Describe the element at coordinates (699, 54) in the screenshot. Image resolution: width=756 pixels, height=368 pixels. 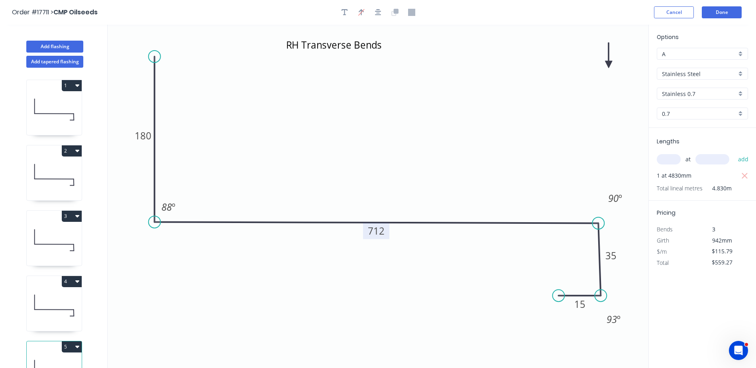
I see `input: Price level` at that location.